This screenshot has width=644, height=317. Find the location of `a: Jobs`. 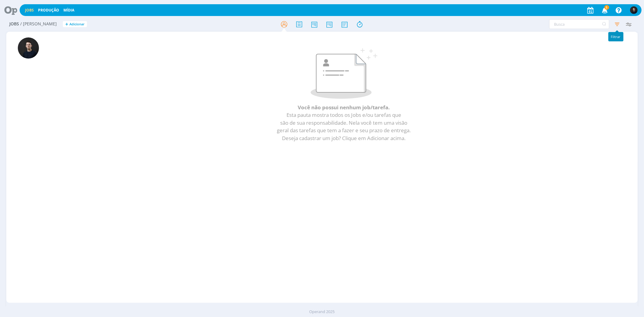

a: Jobs is located at coordinates (29, 10).